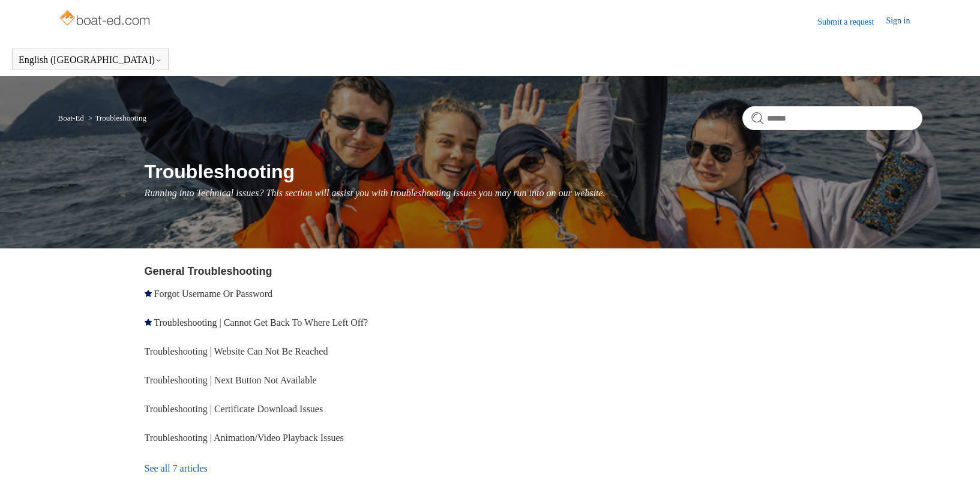 This screenshot has height=504, width=980. Describe the element at coordinates (244, 438) in the screenshot. I see `a: Troubleshooting | Animation/Video Playback Issues` at that location.